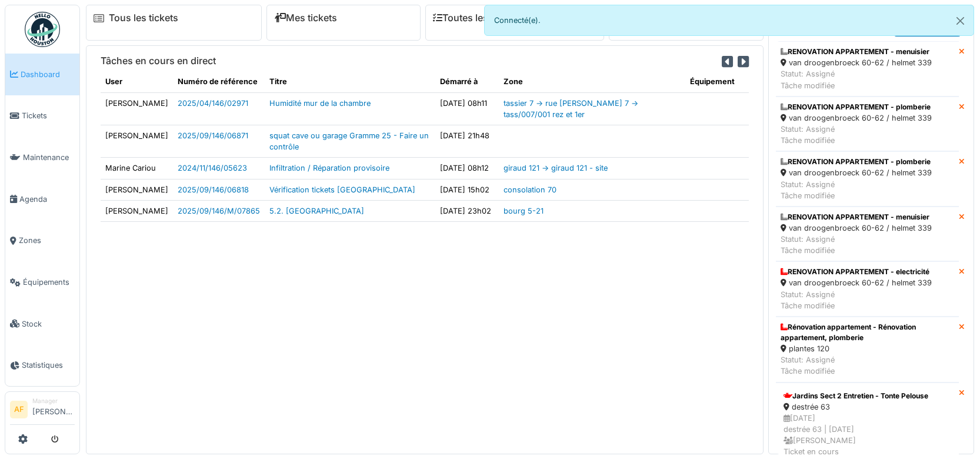 The width and height of the screenshot is (980, 459). I want to click on a: 2025/09/146/06818, so click(213, 189).